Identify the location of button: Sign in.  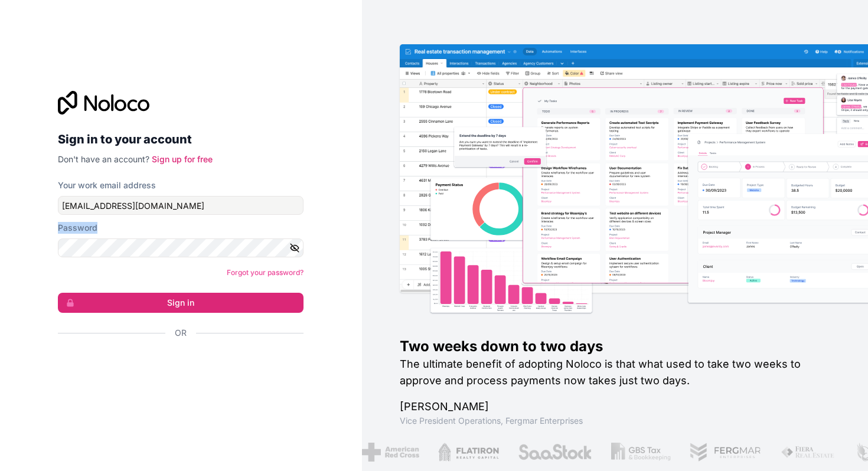
(180, 303).